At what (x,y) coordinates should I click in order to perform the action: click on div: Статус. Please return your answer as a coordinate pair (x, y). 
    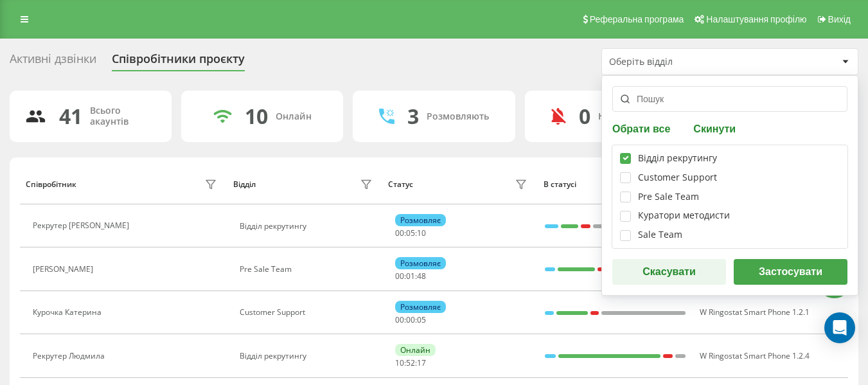
    Looking at the image, I should click on (401, 185).